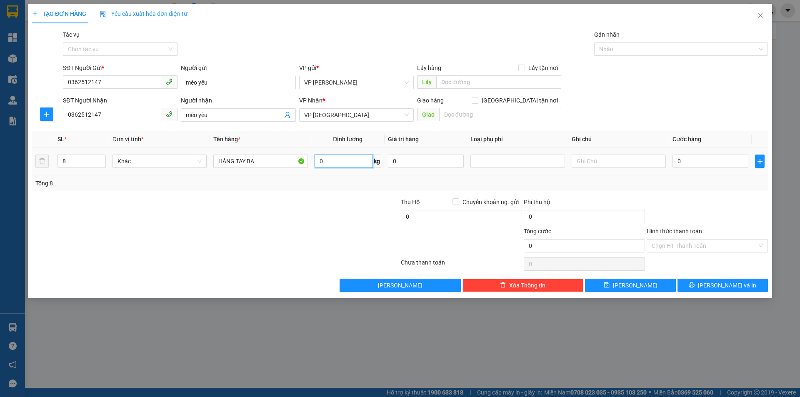  I want to click on span: Xóa Thông tin, so click(527, 286).